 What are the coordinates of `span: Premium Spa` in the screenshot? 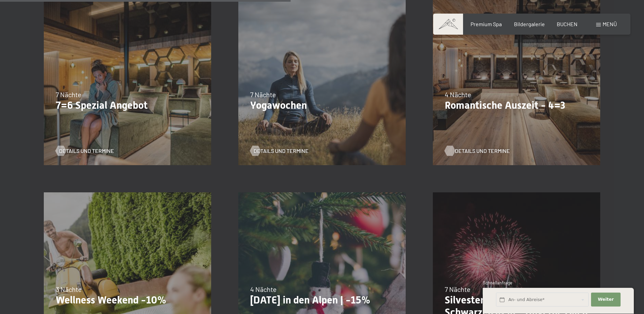 It's located at (486, 24).